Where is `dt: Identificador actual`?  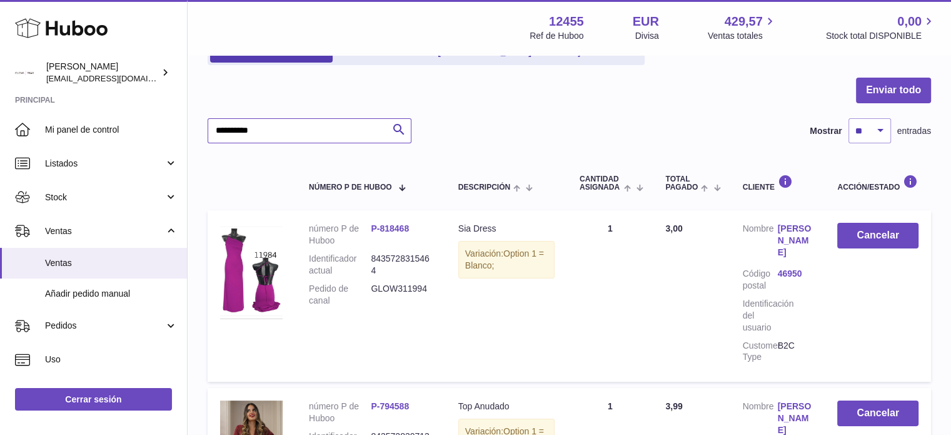 dt: Identificador actual is located at coordinates (340, 265).